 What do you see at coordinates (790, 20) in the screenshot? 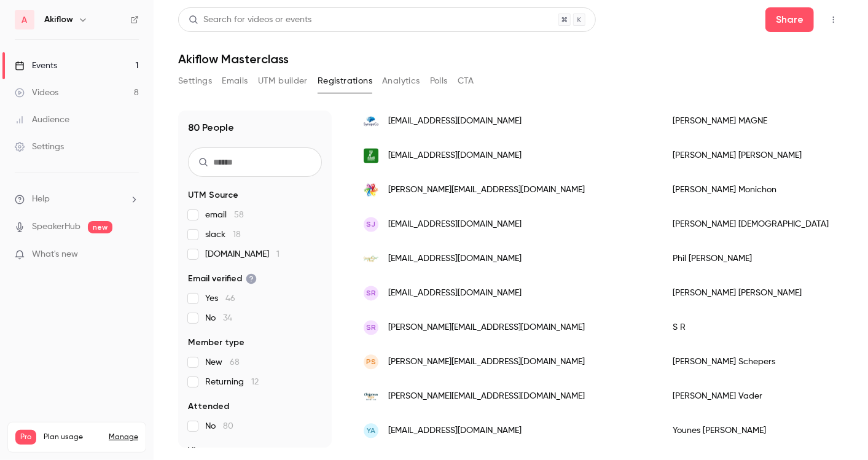
I see `button: Share` at bounding box center [790, 20].